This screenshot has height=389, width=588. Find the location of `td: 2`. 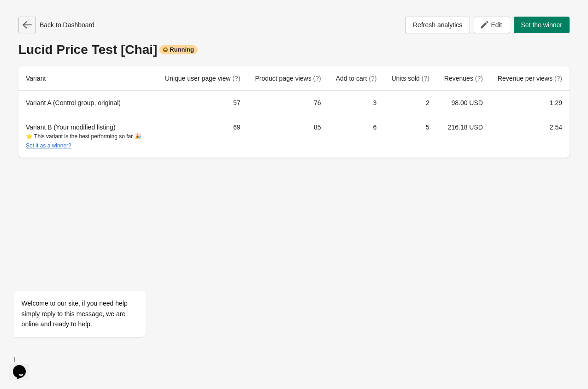

td: 2 is located at coordinates (410, 103).